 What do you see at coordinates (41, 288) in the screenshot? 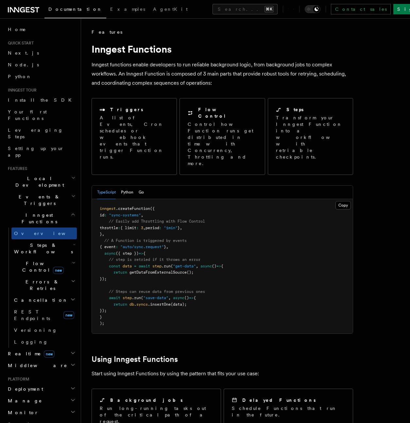
I see `div: Inngest Functions` at bounding box center [41, 288].